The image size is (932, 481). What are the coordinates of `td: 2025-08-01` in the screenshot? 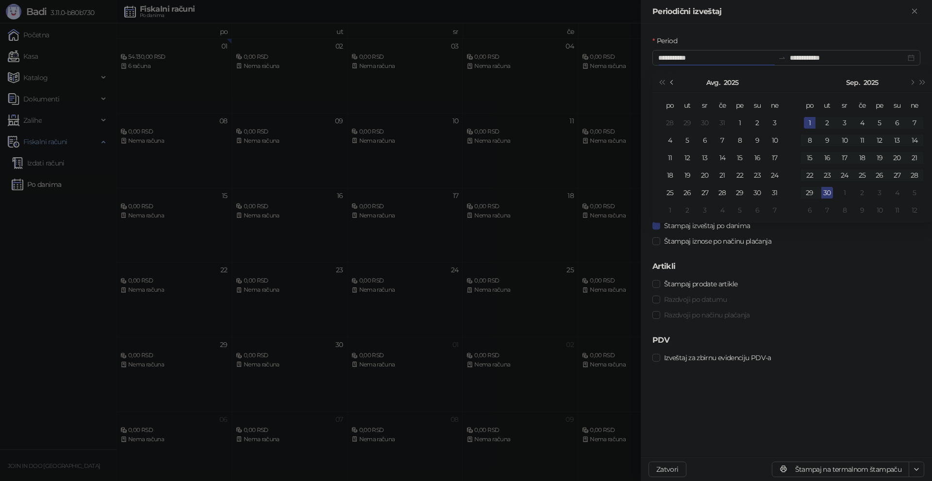 It's located at (739, 123).